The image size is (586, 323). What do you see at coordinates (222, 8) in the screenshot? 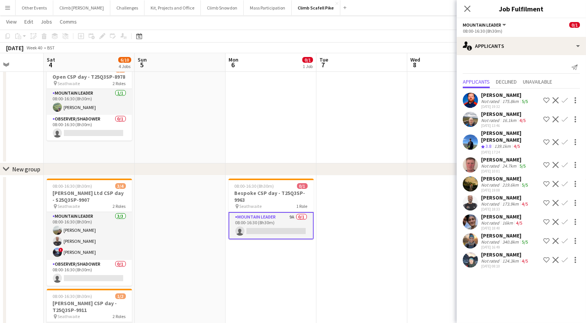
I see `button: Climb Snowdon` at bounding box center [222, 8].